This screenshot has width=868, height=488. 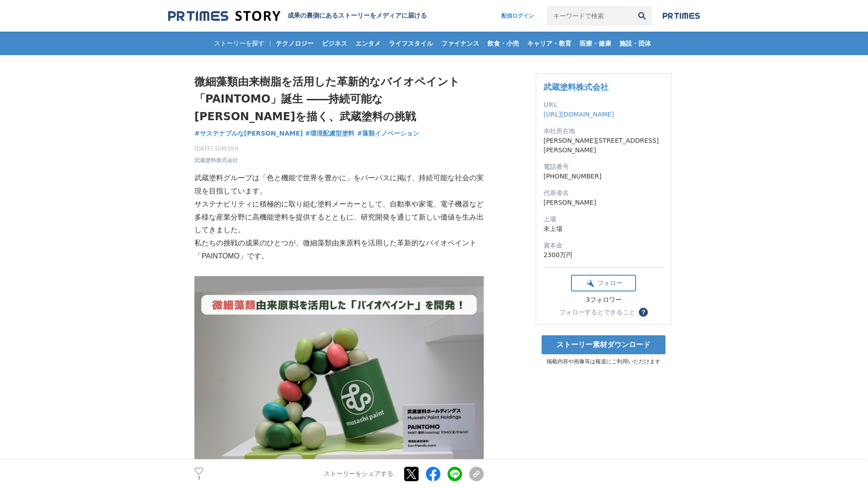 What do you see at coordinates (334, 43) in the screenshot?
I see `span: ビジネス` at bounding box center [334, 43].